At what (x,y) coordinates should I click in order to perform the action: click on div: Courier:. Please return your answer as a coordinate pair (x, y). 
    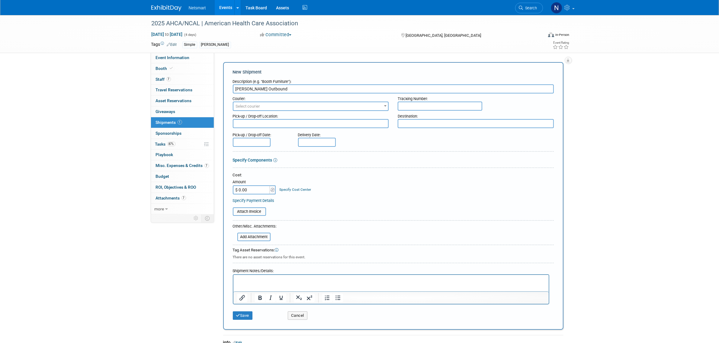
    Looking at the image, I should click on (311, 97).